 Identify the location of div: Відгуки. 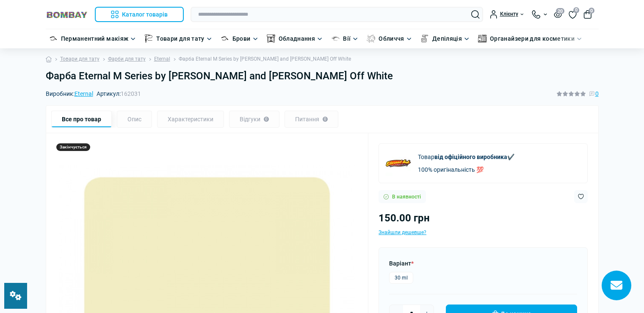
(254, 119).